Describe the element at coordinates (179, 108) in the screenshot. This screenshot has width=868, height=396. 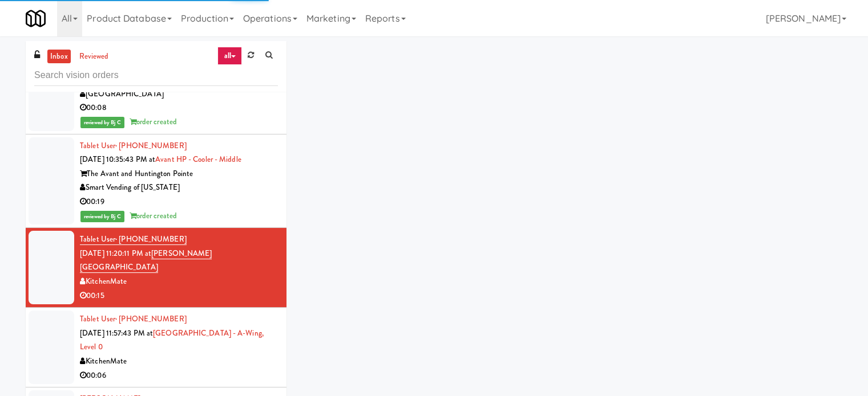
I see `div: 00:08` at that location.